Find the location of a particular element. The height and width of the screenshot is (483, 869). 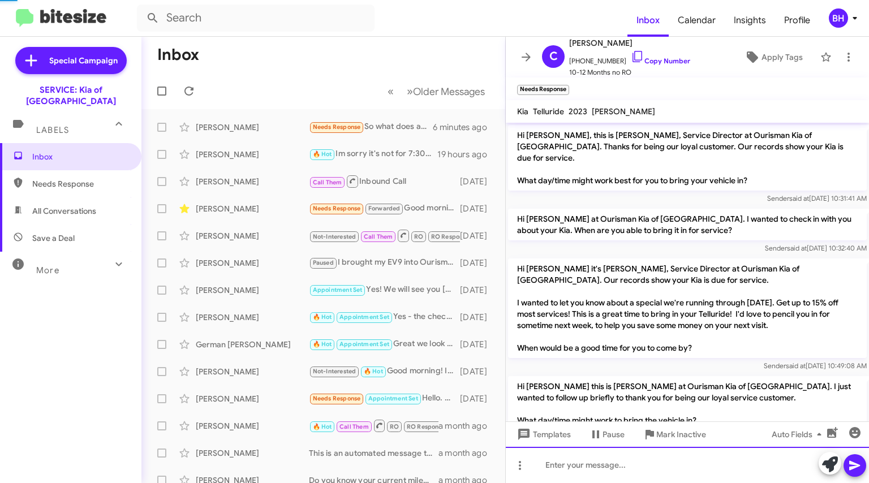

div: 19 hours ago is located at coordinates (467, 154).